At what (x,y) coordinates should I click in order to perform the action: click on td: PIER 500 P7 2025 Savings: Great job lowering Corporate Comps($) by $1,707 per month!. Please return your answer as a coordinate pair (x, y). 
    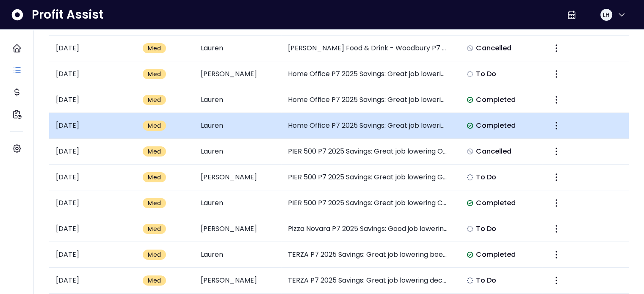
    Looking at the image, I should click on (368, 203).